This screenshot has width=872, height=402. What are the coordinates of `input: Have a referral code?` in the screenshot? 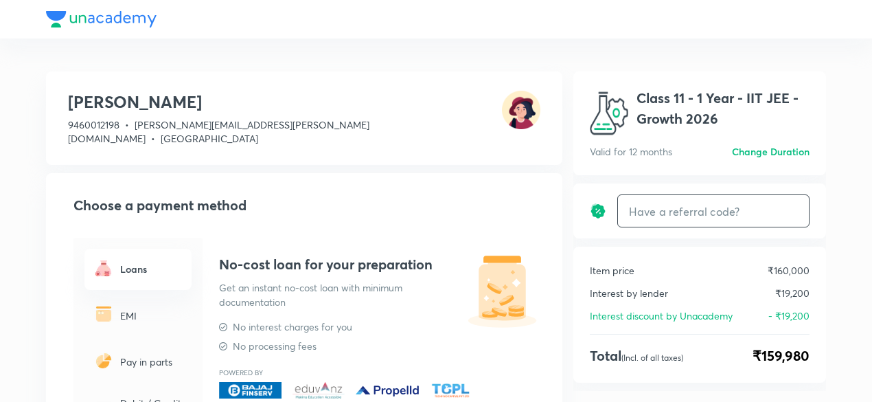 It's located at (713, 211).